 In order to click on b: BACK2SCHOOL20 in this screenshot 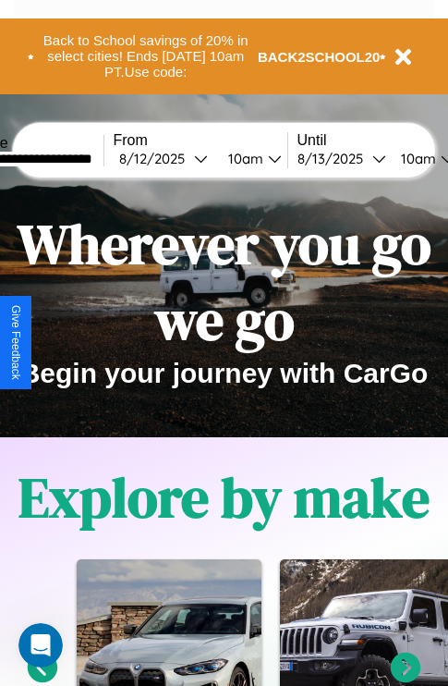, I will do `click(319, 56)`.